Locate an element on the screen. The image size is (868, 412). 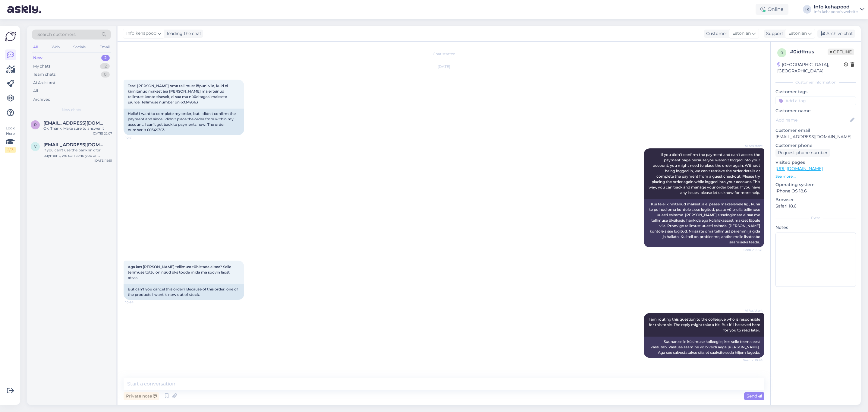
span: New chats is located at coordinates (71, 110).